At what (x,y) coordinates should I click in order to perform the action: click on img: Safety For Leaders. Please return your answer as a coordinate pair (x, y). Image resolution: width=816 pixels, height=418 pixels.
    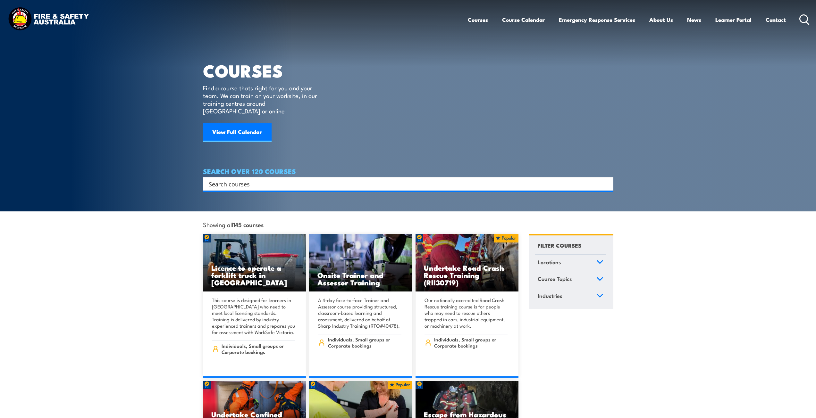
    Looking at the image, I should click on (361, 263).